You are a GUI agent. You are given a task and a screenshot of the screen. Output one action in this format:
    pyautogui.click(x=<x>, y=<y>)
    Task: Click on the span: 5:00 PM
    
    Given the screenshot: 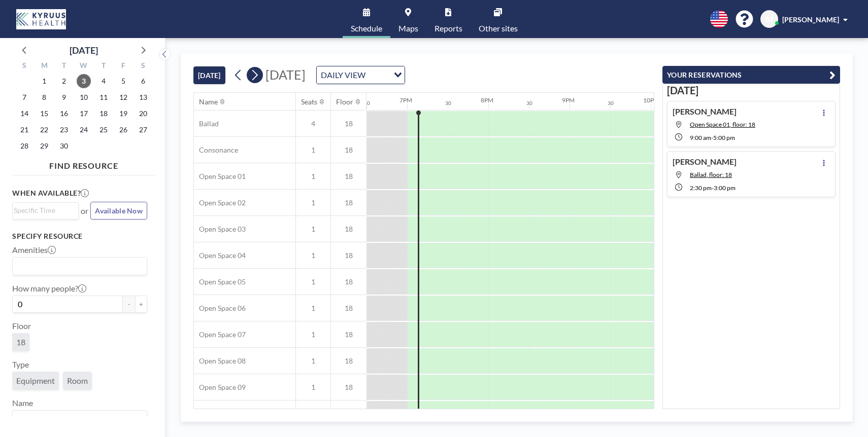 What is the action you would take?
    pyautogui.click(x=724, y=137)
    